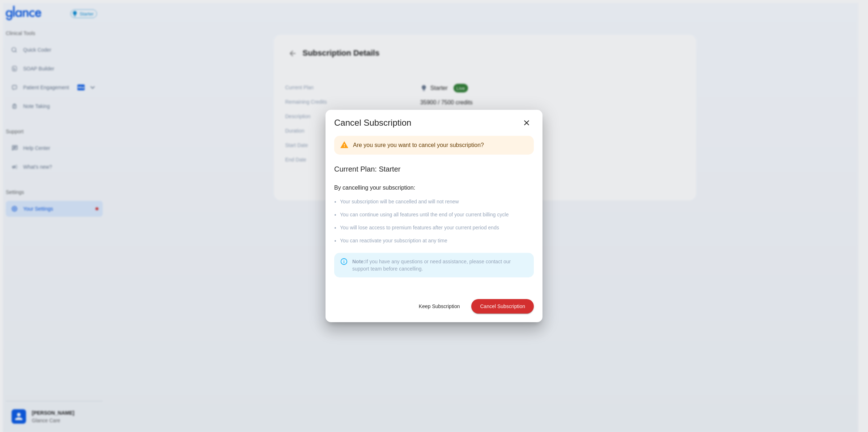  Describe the element at coordinates (439, 307) in the screenshot. I see `button: Keep Subscription` at that location.